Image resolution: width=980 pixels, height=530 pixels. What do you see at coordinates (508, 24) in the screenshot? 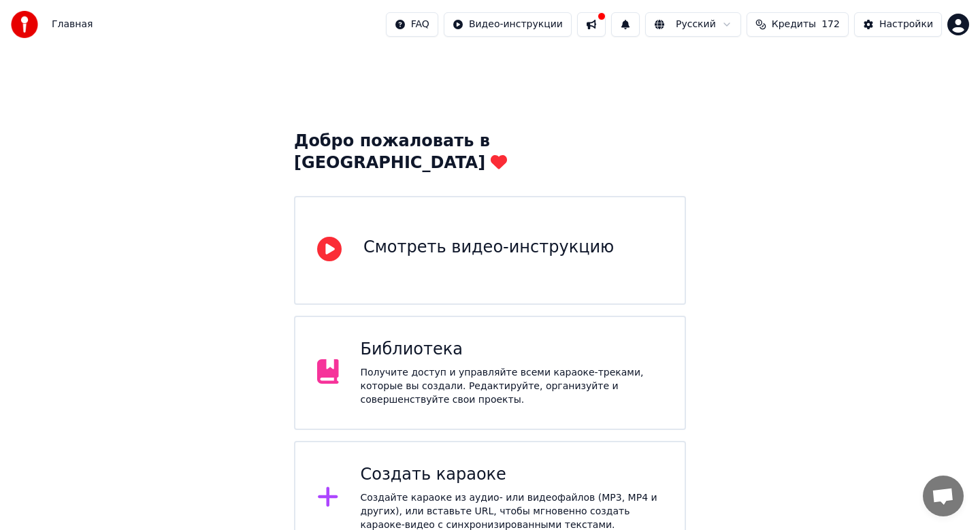
I see `button: Видео-инструкции` at bounding box center [508, 24].